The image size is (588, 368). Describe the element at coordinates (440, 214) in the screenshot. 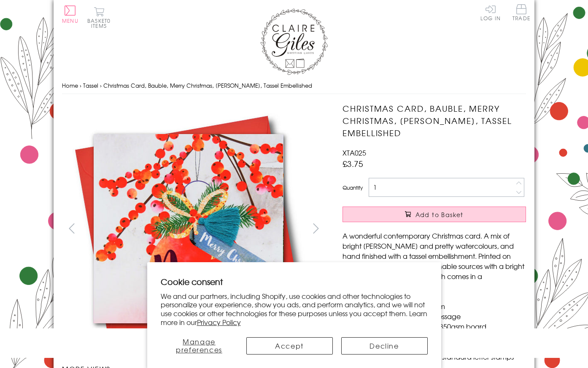

I see `span: Add to Basket` at that location.